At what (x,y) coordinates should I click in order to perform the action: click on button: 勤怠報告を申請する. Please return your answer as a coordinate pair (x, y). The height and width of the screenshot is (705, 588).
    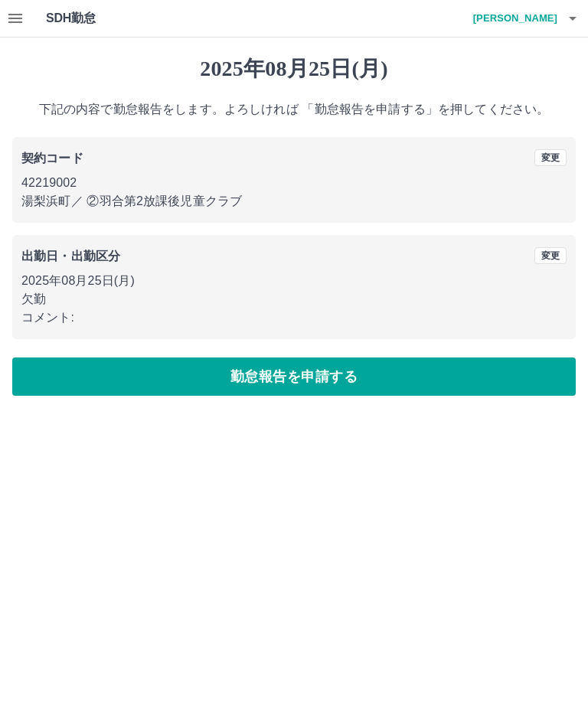
    Looking at the image, I should click on (294, 377).